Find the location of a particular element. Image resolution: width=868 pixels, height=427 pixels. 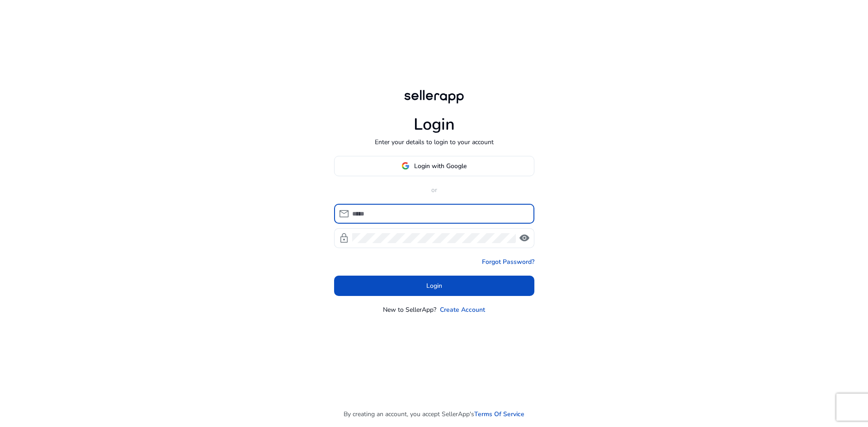

p: or is located at coordinates (434, 189).